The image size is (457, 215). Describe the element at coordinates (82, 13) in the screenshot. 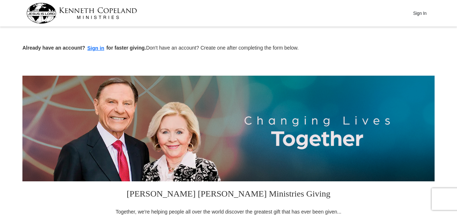

I see `img: kcm-header-logo.svg` at that location.